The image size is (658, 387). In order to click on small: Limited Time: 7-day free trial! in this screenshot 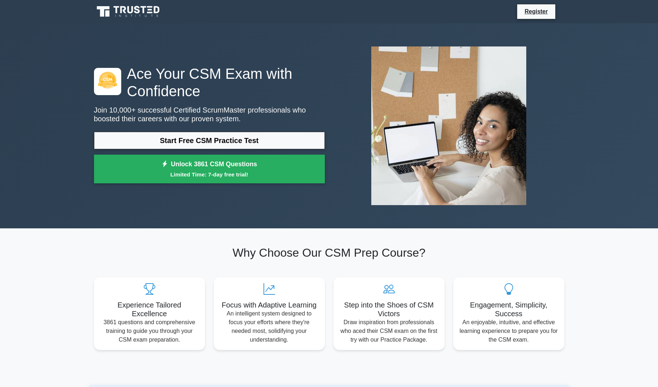, I will do `click(210, 174)`.